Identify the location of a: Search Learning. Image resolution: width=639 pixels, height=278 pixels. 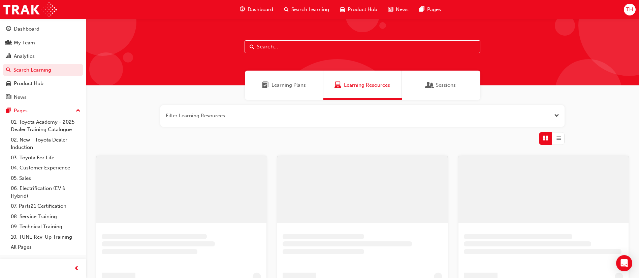
(43, 70).